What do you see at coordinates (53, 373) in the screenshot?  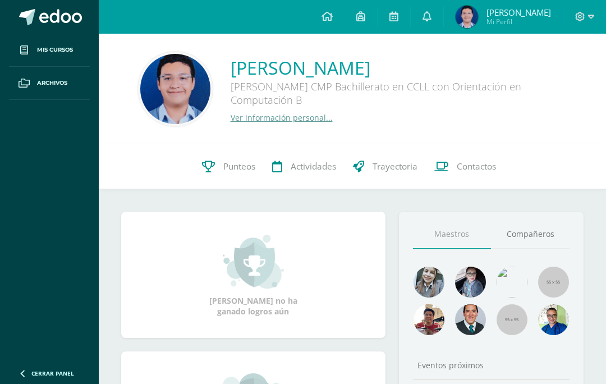 I see `span: Cerrar panel` at bounding box center [53, 373].